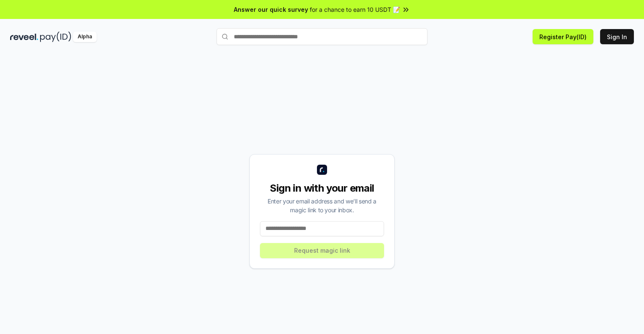 This screenshot has height=334, width=644. I want to click on span: for a chance to earn 10 USDT 📝, so click(354, 9).